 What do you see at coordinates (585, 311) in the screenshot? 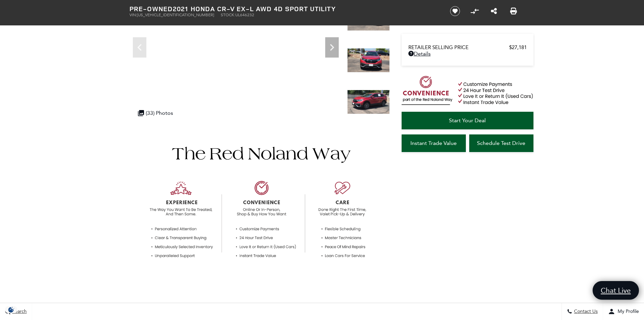
I see `span: Contact Us` at bounding box center [585, 311].